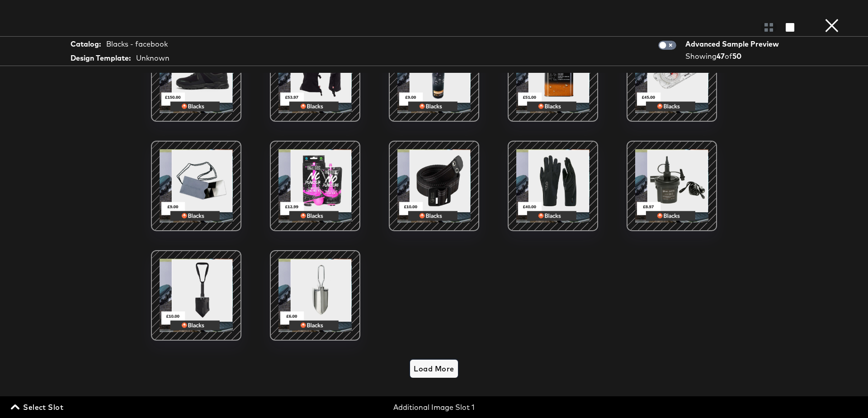 The image size is (868, 418). Describe the element at coordinates (434, 406) in the screenshot. I see `div: Additional Image Slot 1` at that location.